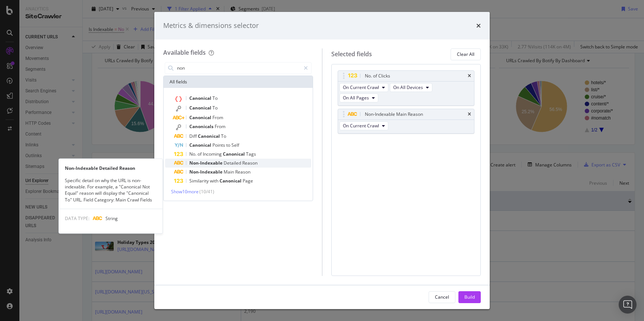 This screenshot has height=321, width=644. What do you see at coordinates (442, 296) in the screenshot?
I see `div: Cancel` at bounding box center [442, 296].